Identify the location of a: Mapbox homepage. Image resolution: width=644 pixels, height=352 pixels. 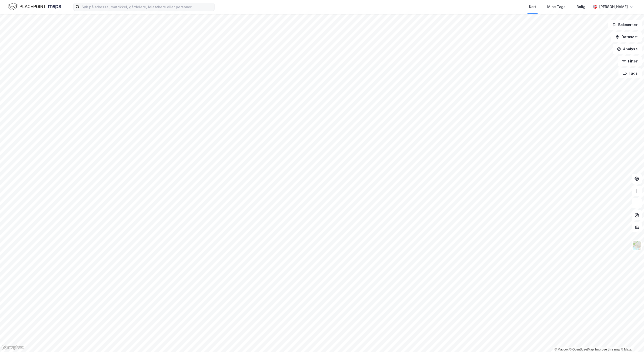
(13, 347).